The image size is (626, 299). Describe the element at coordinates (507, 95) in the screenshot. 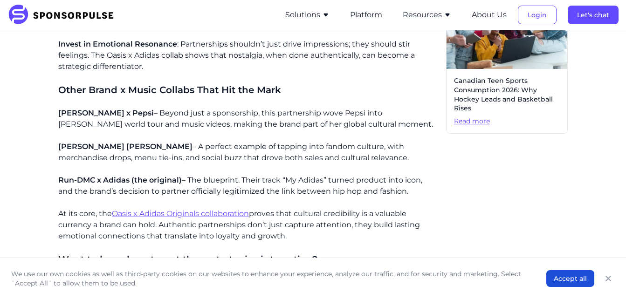

I see `span: Canadian Teen Sports Consumption 2026: Why Hockey Leads and Basketball Rises` at that location.